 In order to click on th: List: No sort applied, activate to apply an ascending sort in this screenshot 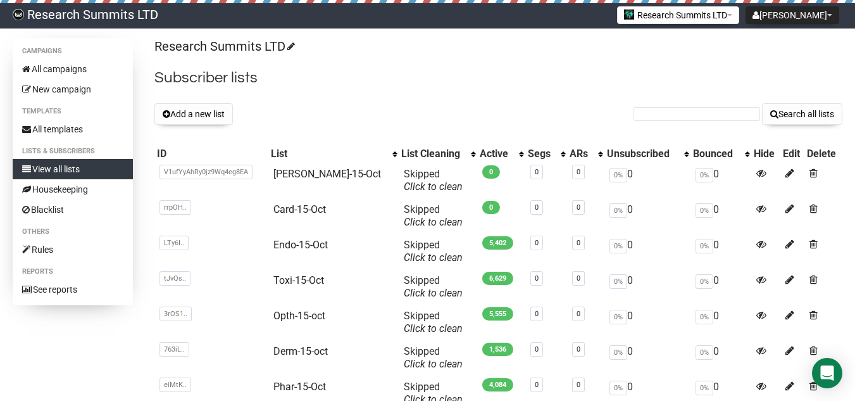, I will do `click(334, 154)`.